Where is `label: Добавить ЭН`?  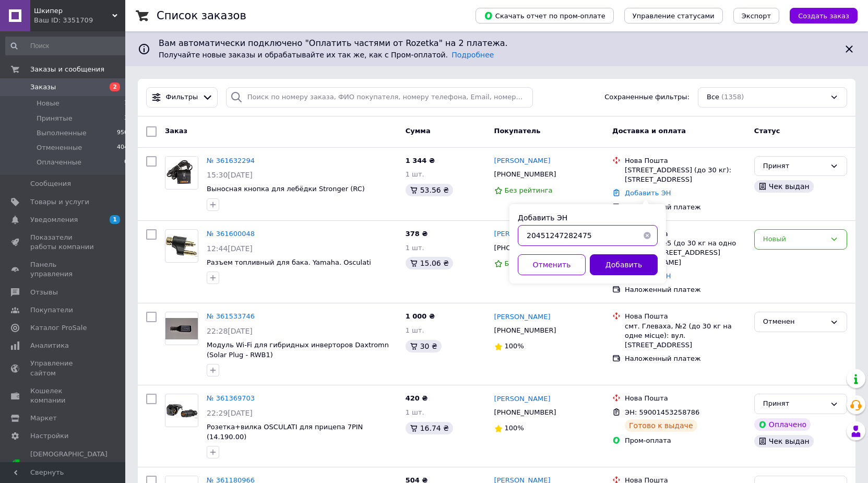
label: Добавить ЭН is located at coordinates (542, 217).